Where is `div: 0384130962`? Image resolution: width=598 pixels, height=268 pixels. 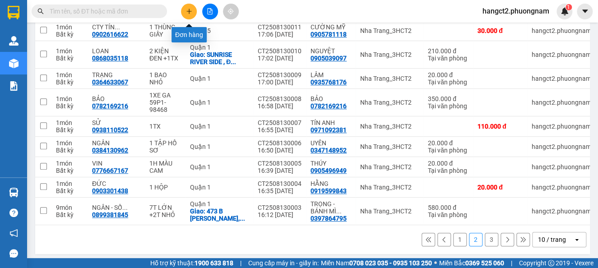 div: 0384130962 is located at coordinates (110, 150).